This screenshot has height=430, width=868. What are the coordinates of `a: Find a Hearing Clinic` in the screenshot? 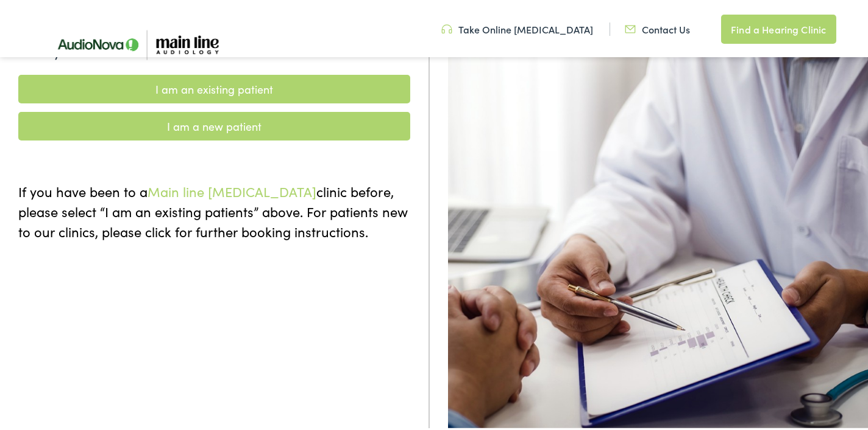 It's located at (778, 27).